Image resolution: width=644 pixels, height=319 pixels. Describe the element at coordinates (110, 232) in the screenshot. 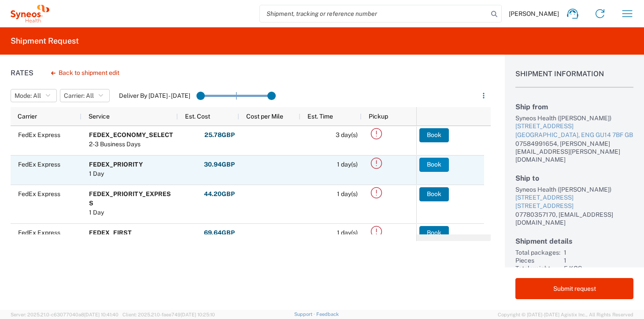

I see `div: FEDEX_FIRST` at that location.